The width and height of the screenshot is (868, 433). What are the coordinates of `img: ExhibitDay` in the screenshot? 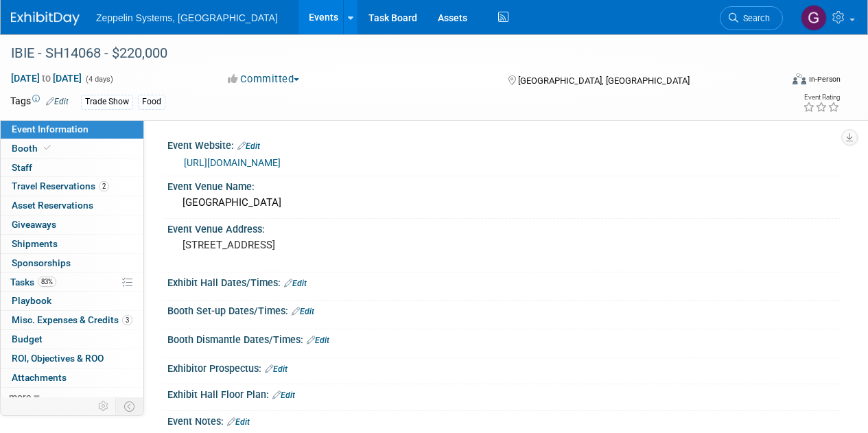 It's located at (45, 18).